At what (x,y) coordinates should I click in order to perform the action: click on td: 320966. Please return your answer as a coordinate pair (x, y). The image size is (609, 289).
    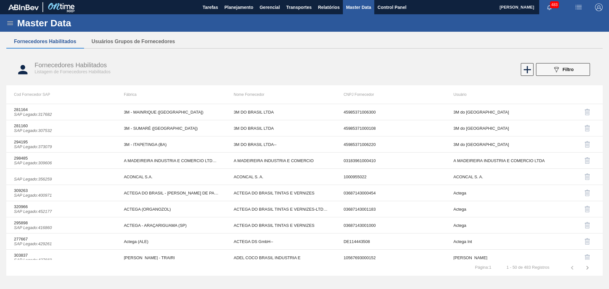
    Looking at the image, I should click on (61, 209).